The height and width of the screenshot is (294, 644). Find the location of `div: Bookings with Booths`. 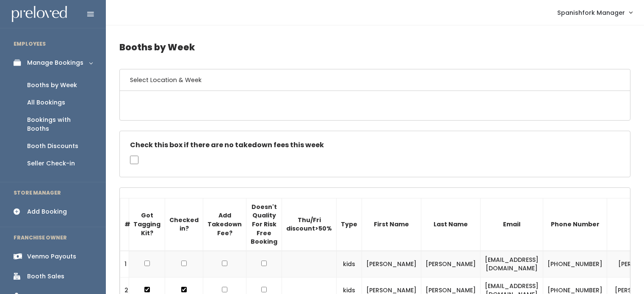

div: Bookings with Booths is located at coordinates (60, 124).